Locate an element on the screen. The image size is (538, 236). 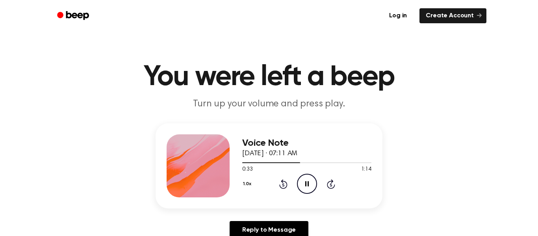
span: 0:33 is located at coordinates (247, 169).